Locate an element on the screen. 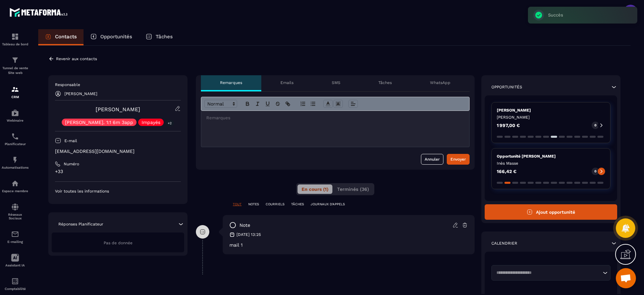 The width and height of the screenshot is (644, 295). img: logo is located at coordinates (40, 12).